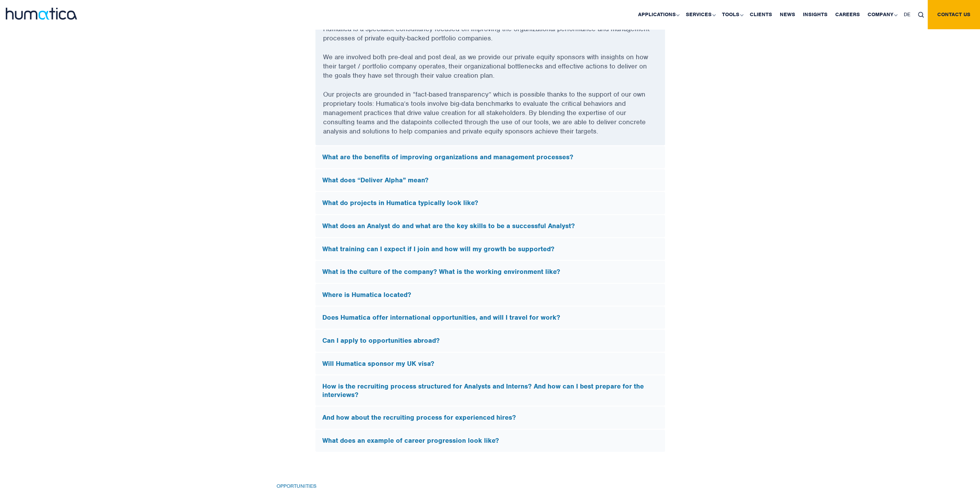 The height and width of the screenshot is (492, 980). Describe the element at coordinates (906, 14) in the screenshot. I see `span: DE` at that location.